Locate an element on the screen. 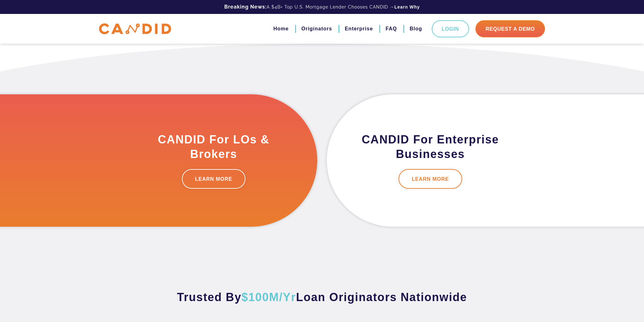  a: Learn Why is located at coordinates (407, 7).